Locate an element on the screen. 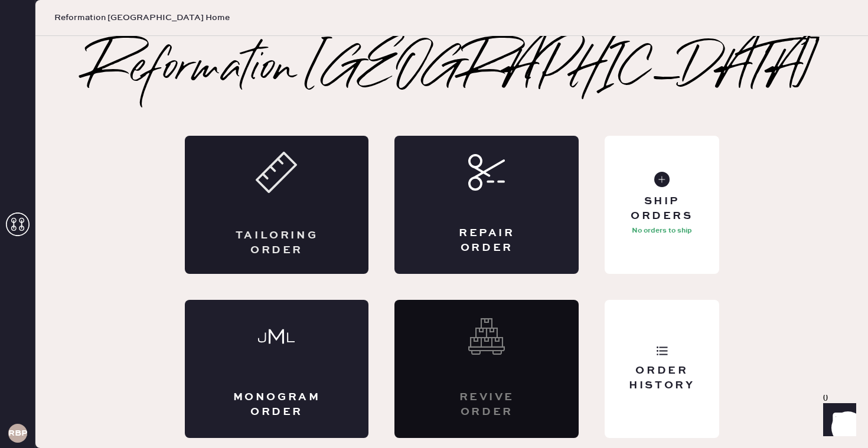  div: Repair Order is located at coordinates (487, 241).